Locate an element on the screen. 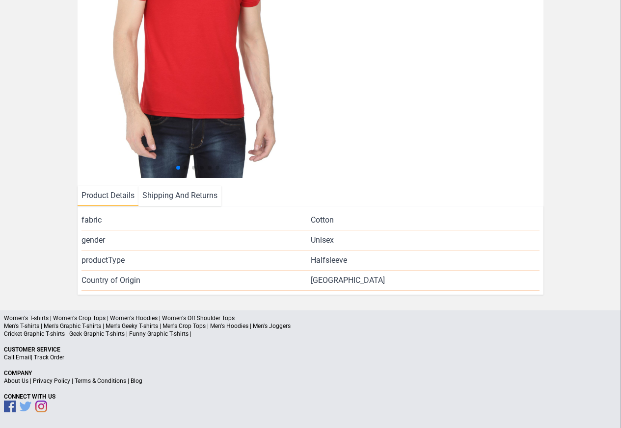 This screenshot has width=621, height=428. p: Connect With Us is located at coordinates (310, 397).